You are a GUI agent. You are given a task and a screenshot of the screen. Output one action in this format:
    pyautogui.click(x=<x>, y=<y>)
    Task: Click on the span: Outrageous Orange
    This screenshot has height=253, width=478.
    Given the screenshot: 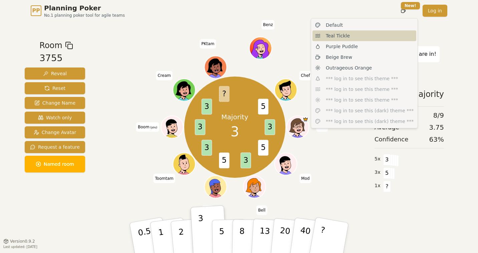 What is the action you would take?
    pyautogui.click(x=349, y=68)
    